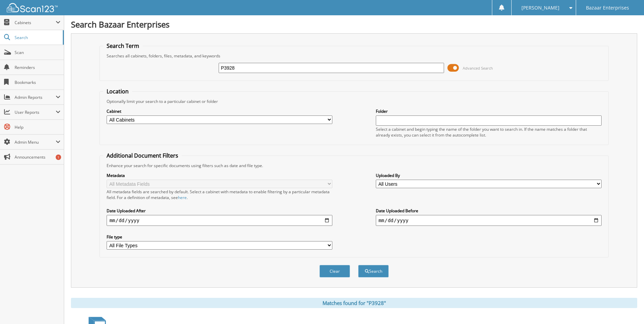 The image size is (644, 324). Describe the element at coordinates (489, 220) in the screenshot. I see `input: end` at that location.